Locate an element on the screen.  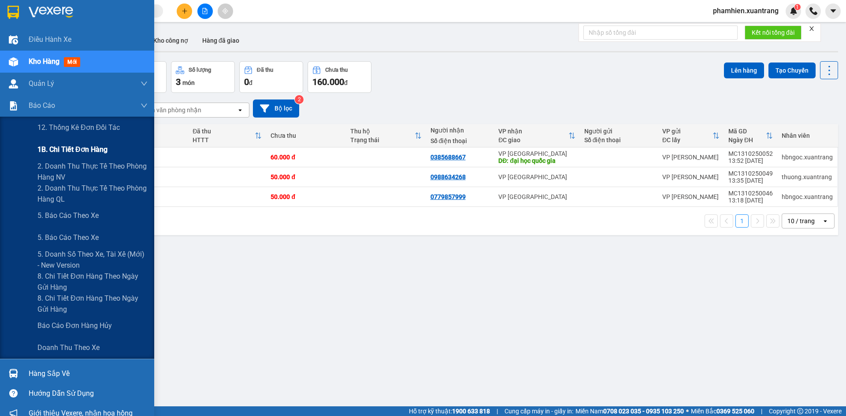
div: 0988634268 is located at coordinates (448, 177).